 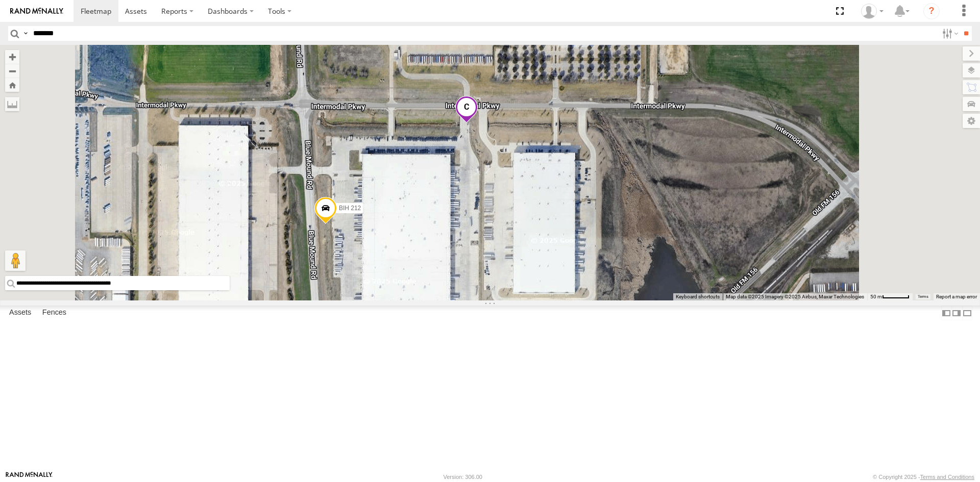 What do you see at coordinates (875, 296) in the screenshot?
I see `span: 50 m` at bounding box center [875, 296].